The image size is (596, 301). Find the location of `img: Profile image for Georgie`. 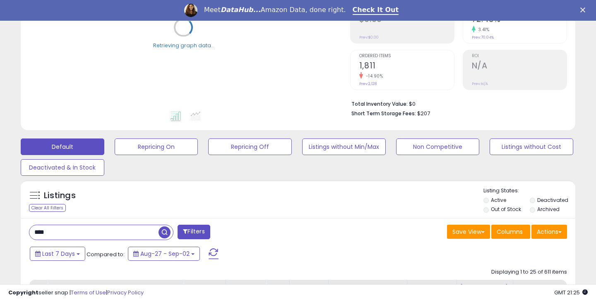

img: Profile image for Georgie is located at coordinates (191, 10).